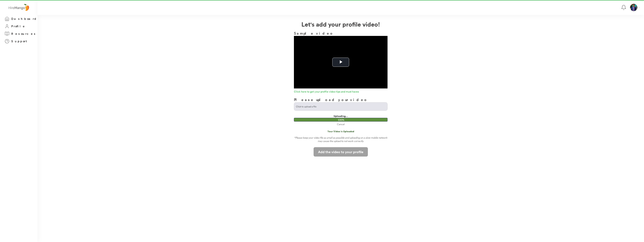 This screenshot has width=644, height=242. Describe the element at coordinates (341, 120) in the screenshot. I see `div: 100%` at that location.